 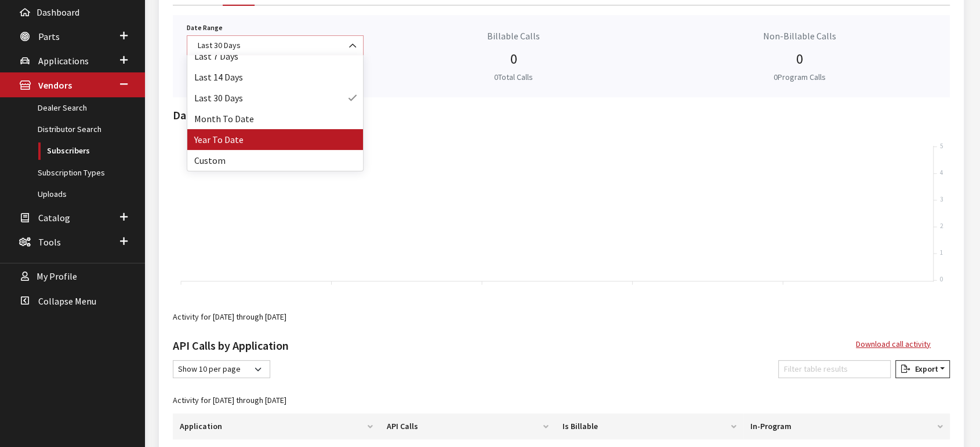 What do you see at coordinates (941, 199) in the screenshot?
I see `tspan: 3` at bounding box center [941, 199].